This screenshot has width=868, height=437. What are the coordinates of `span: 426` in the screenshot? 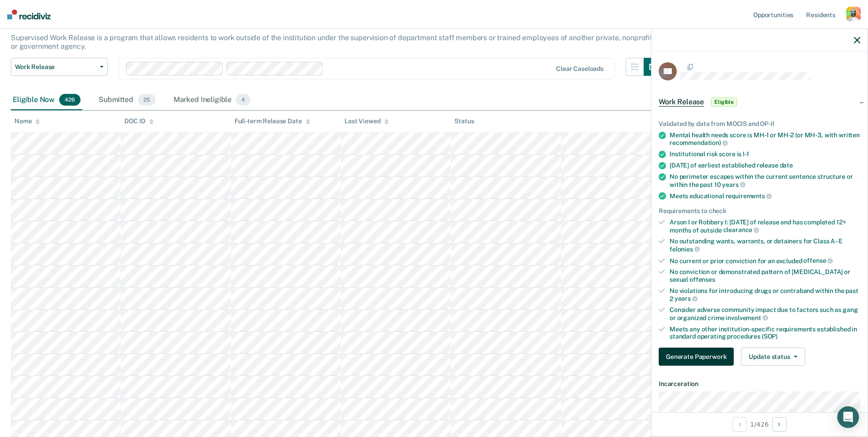 It's located at (70, 100).